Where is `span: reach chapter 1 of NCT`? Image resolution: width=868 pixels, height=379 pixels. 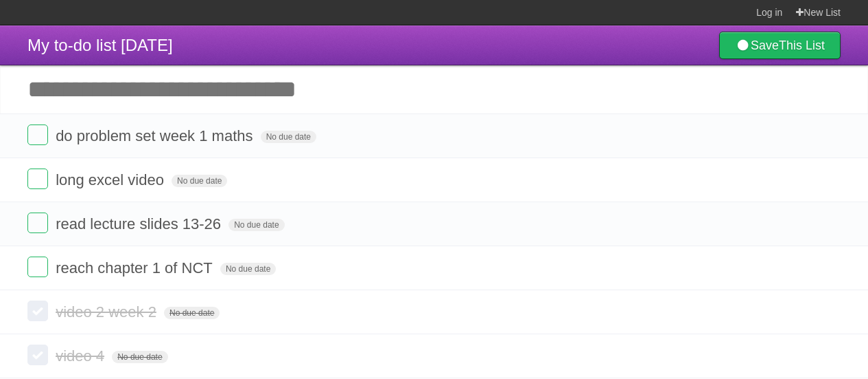 span: reach chapter 1 of NCT is located at coordinates (136, 267).